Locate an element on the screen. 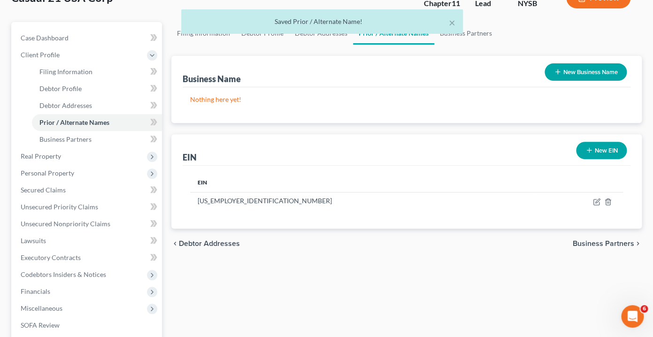  span: Unsecured Nonpriority Claims is located at coordinates (65, 223).